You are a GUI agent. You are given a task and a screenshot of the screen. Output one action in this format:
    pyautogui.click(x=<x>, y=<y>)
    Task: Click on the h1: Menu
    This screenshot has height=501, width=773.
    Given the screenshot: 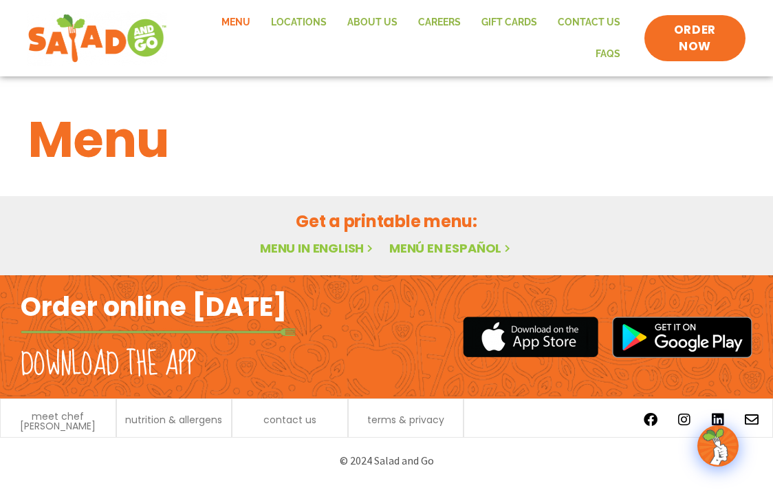 What is the action you would take?
    pyautogui.click(x=386, y=140)
    